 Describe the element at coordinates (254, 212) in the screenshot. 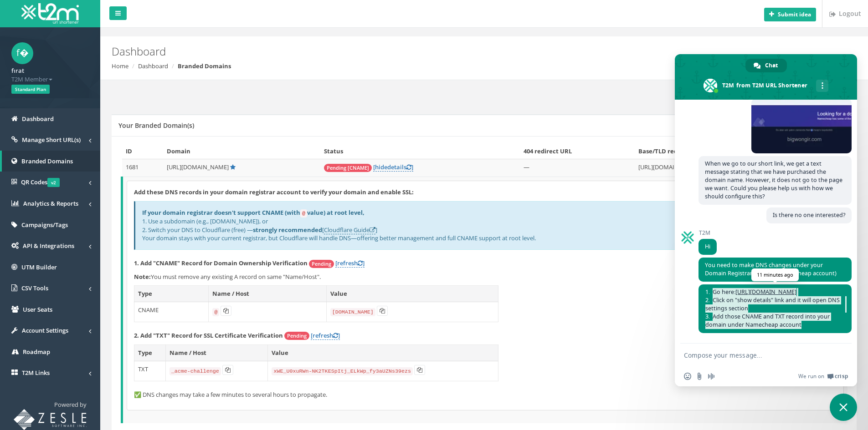

I see `b: If your domain registrar doesn't support CNAME (with value) at root level,` at that location.